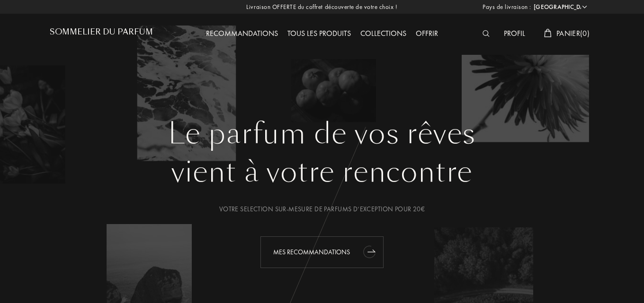 The image size is (644, 303). Describe the element at coordinates (101, 34) in the screenshot. I see `a: Sommelier du Parfum` at that location.